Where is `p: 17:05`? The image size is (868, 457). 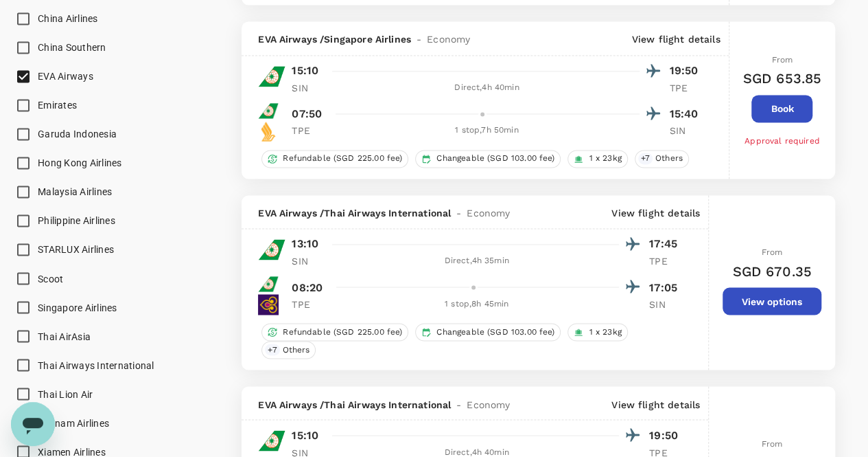
p: 17:05 is located at coordinates (666, 287).